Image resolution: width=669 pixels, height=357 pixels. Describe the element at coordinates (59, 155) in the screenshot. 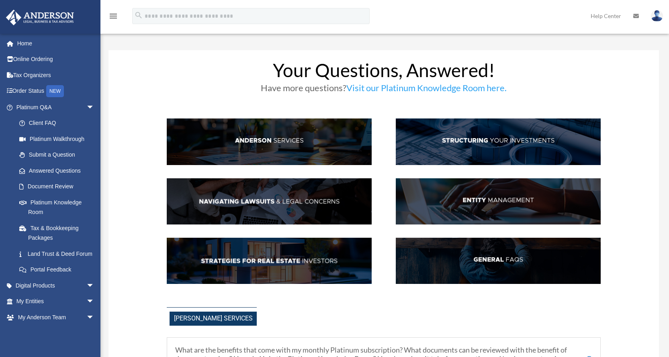

I see `a: Submit a Question` at that location.